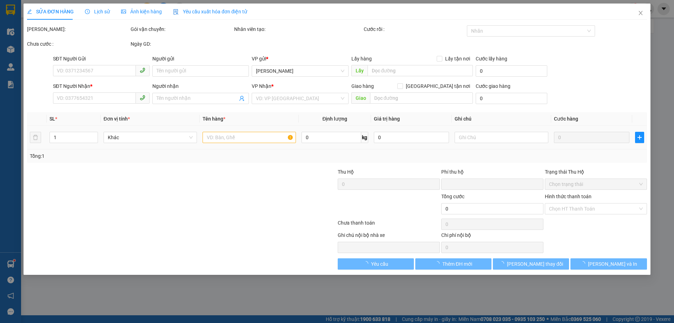 This screenshot has height=323, width=674. I want to click on label: Cước lấy hàng, so click(491, 59).